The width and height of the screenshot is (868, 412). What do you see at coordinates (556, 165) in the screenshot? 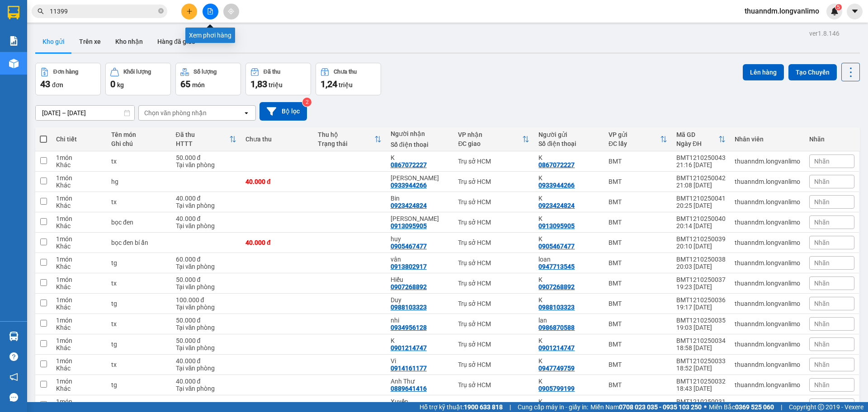
I see `div: 0867072227` at bounding box center [556, 165].